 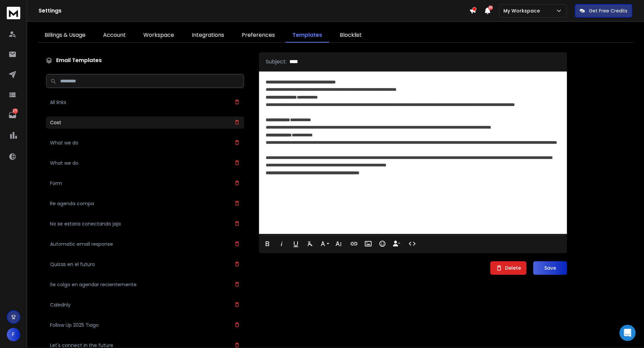 I want to click on button: Delete, so click(x=508, y=268).